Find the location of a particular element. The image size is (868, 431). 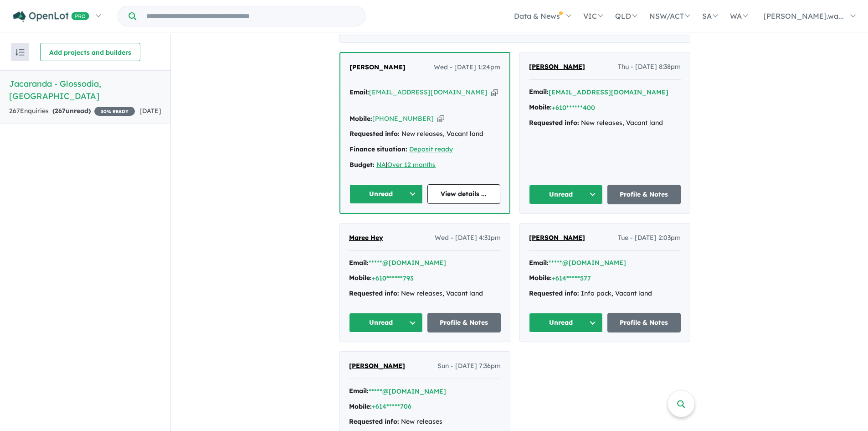

u: NA is located at coordinates (381, 164).